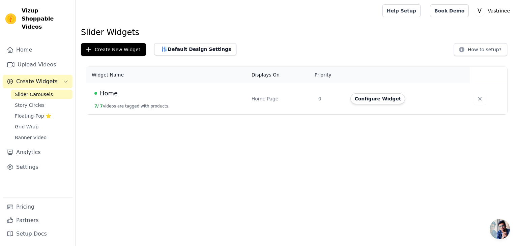 This screenshot has height=246, width=518. What do you see at coordinates (195, 49) in the screenshot?
I see `button: Default Design Settings` at bounding box center [195, 49].